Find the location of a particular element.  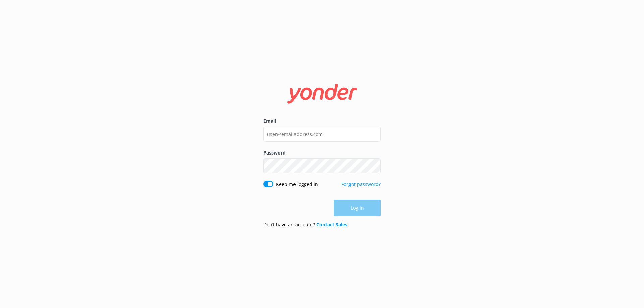

p: Don’t have an account? is located at coordinates (306, 225).